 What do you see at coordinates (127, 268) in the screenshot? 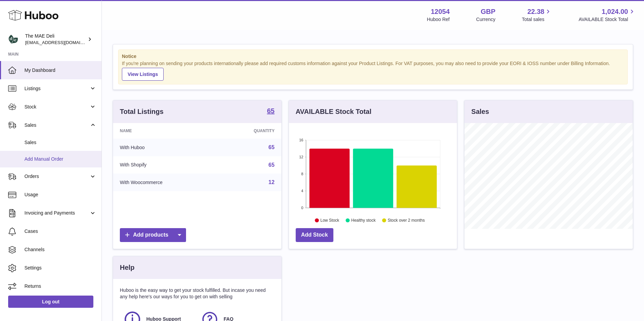
I see `h3: Help` at bounding box center [127, 268].